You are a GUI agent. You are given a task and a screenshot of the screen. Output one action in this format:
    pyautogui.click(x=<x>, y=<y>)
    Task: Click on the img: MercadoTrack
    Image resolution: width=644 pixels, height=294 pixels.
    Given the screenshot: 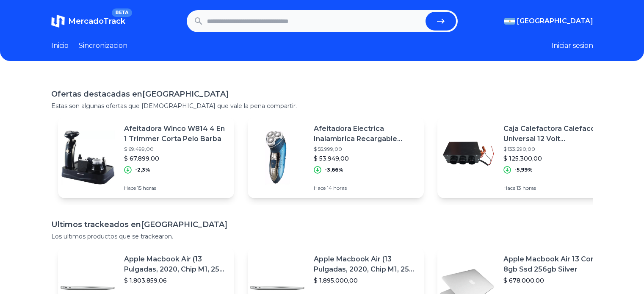 What is the action you would take?
    pyautogui.click(x=58, y=21)
    